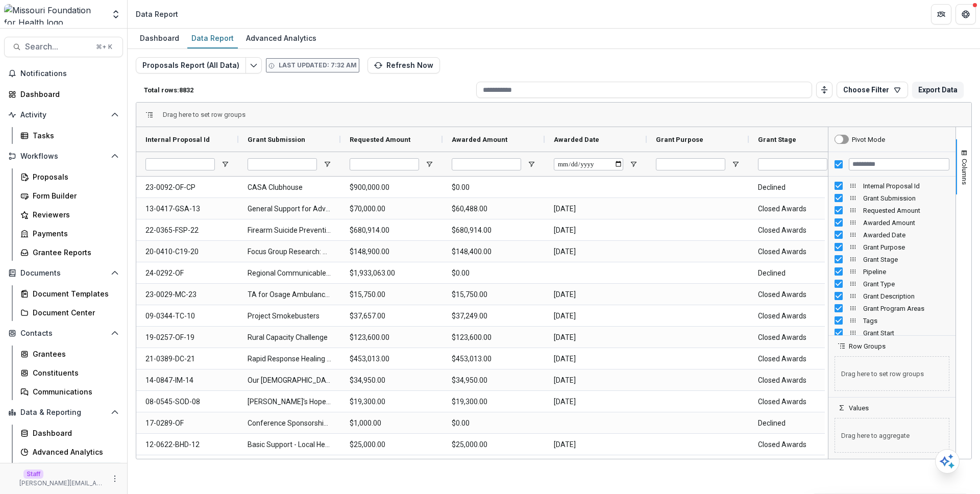  Describe the element at coordinates (906, 198) in the screenshot. I see `span: Grant Submission` at that location.